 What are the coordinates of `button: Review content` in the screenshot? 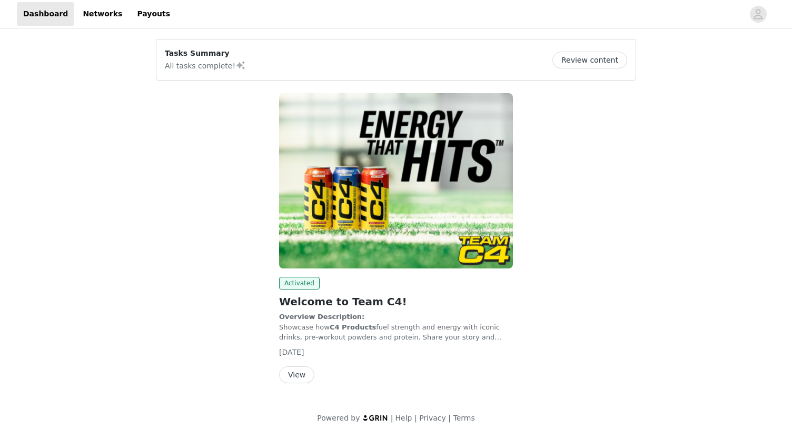 It's located at (590, 60).